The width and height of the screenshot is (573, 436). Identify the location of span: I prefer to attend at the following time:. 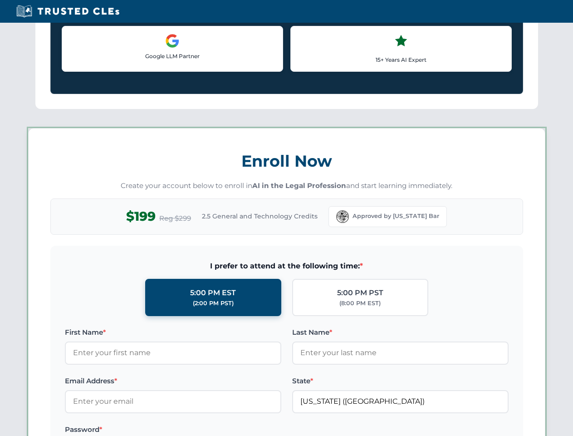
(287, 266).